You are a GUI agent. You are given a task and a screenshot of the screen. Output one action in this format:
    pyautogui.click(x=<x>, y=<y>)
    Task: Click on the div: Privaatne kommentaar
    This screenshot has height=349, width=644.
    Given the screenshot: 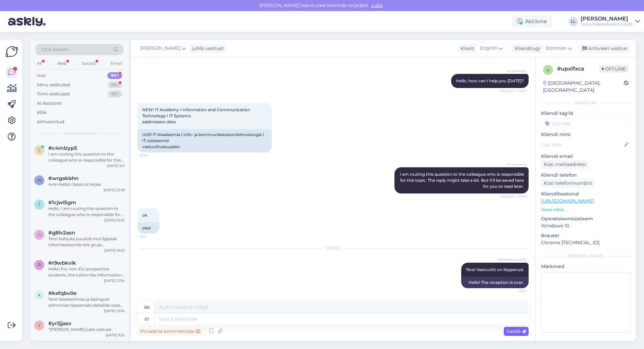 What is the action you would take?
    pyautogui.click(x=170, y=331)
    